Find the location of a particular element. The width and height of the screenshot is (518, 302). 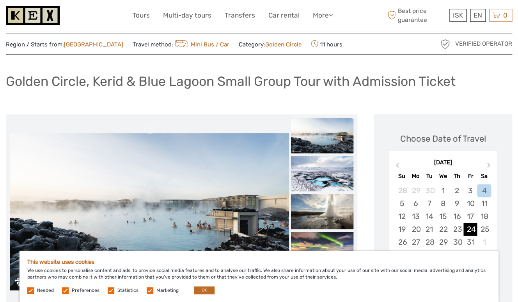

h5: This website uses cookies is located at coordinates (259, 262).